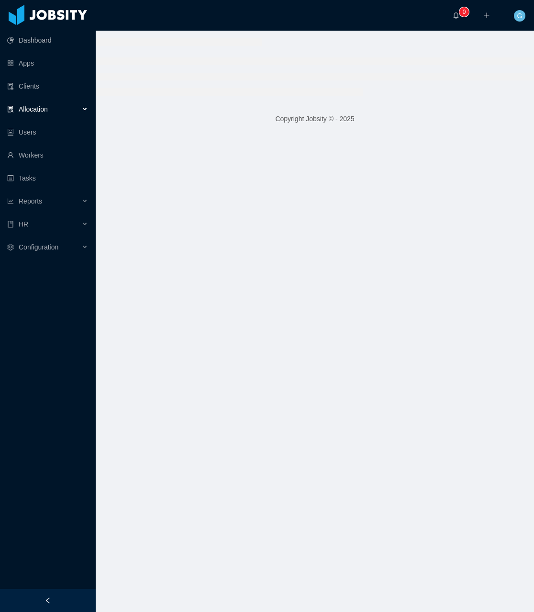 This screenshot has height=612, width=534. Describe the element at coordinates (11, 224) in the screenshot. I see `i: icon: book` at that location.